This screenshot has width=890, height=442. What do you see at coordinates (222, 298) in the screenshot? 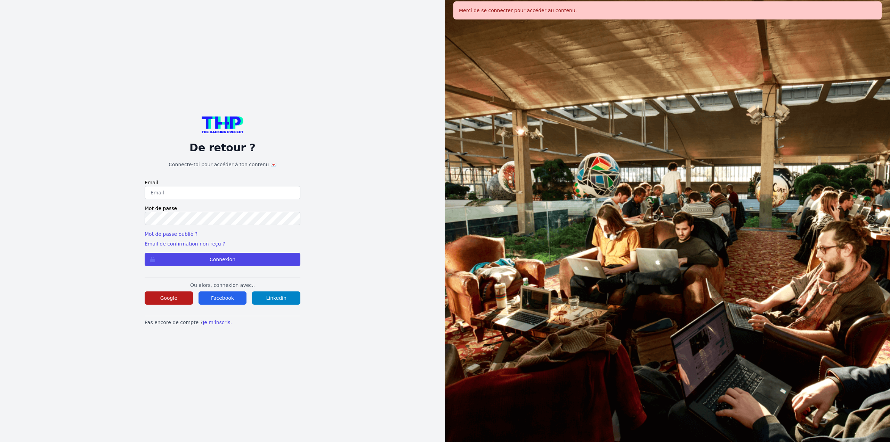
I see `a: Facebook` at bounding box center [222, 298].